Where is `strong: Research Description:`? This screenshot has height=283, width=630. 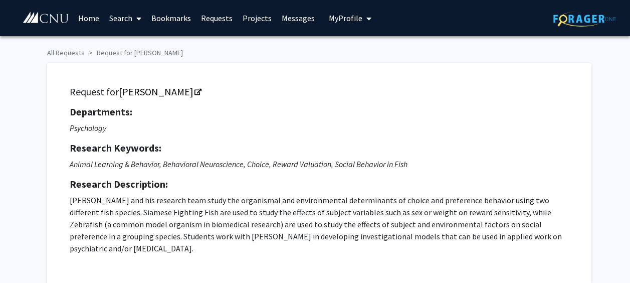
strong: Research Description: is located at coordinates (119, 183).